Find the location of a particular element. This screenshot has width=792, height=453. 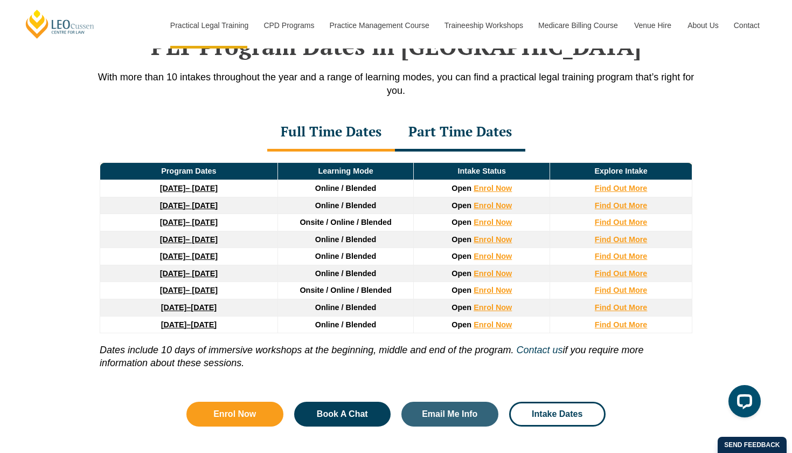

a: Contact is located at coordinates (747, 25).